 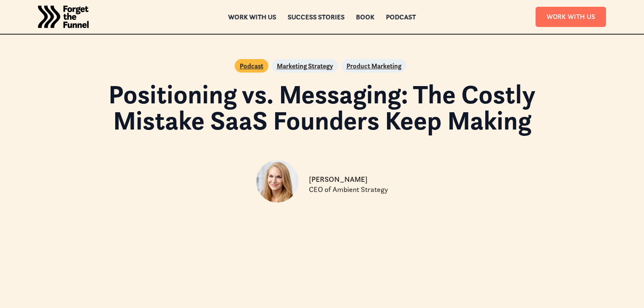 What do you see at coordinates (305, 66) in the screenshot?
I see `p: Marketing Strategy` at bounding box center [305, 66].